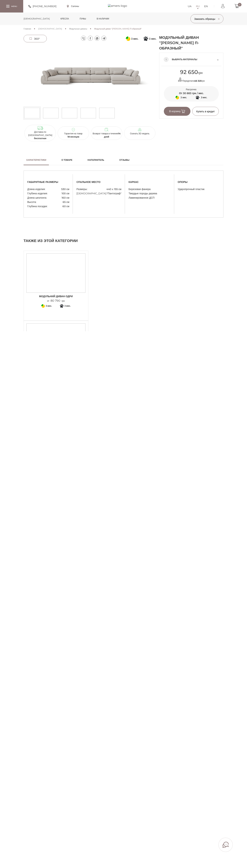  What do you see at coordinates (82, 189) in the screenshot?
I see `span: Размеры:` at bounding box center [82, 189].